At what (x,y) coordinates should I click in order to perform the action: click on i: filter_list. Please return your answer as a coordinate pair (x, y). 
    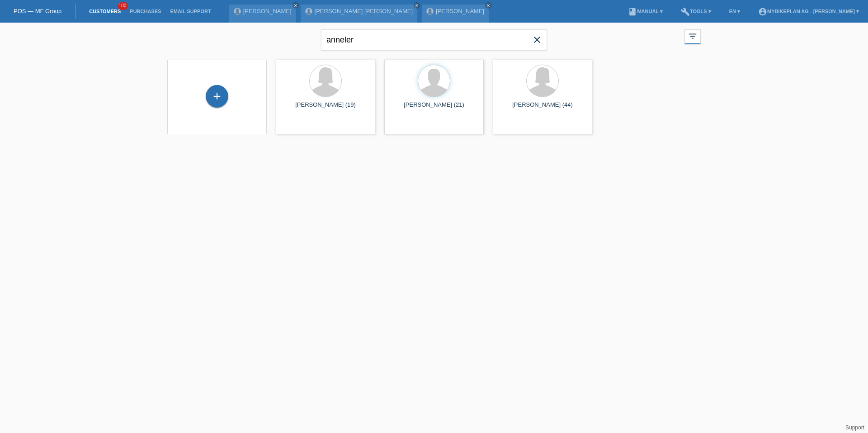
    Looking at the image, I should click on (693, 36).